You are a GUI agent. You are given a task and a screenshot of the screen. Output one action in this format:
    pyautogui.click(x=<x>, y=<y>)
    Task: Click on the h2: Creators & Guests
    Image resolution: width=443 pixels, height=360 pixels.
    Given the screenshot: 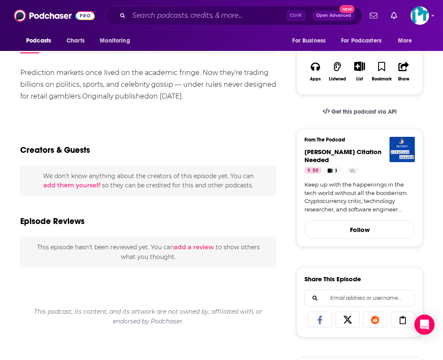 What is the action you would take?
    pyautogui.click(x=55, y=150)
    